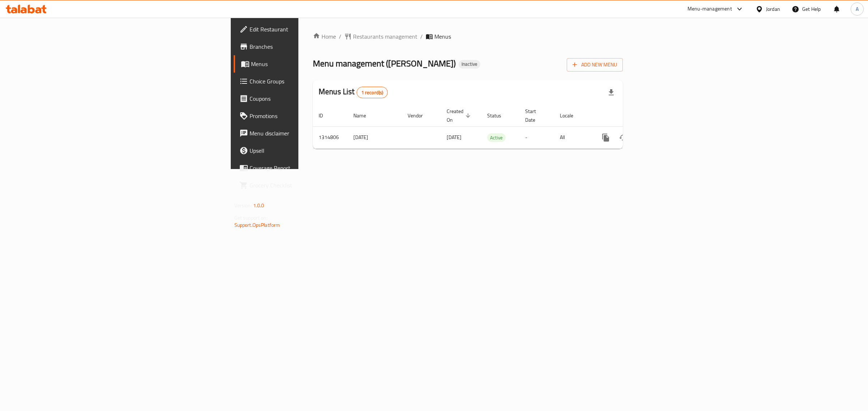 This screenshot has width=868, height=411. Describe the element at coordinates (304, 133) in the screenshot. I see `a: Menu disclaimer` at that location.